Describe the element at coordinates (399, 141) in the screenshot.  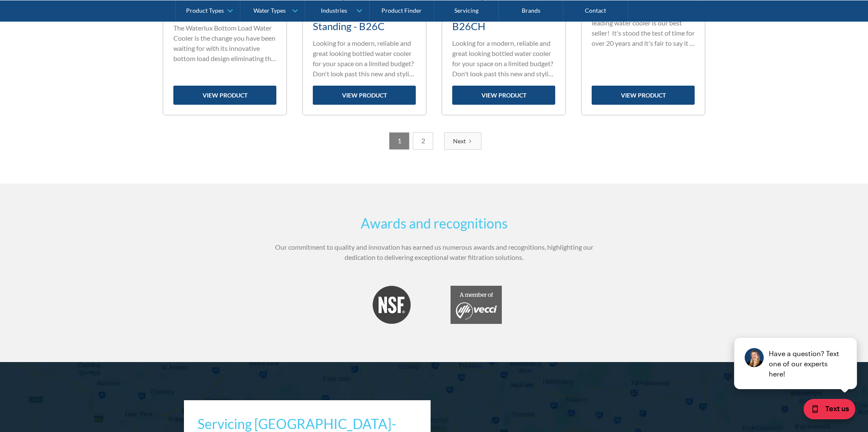
I see `a: 1` at that location.